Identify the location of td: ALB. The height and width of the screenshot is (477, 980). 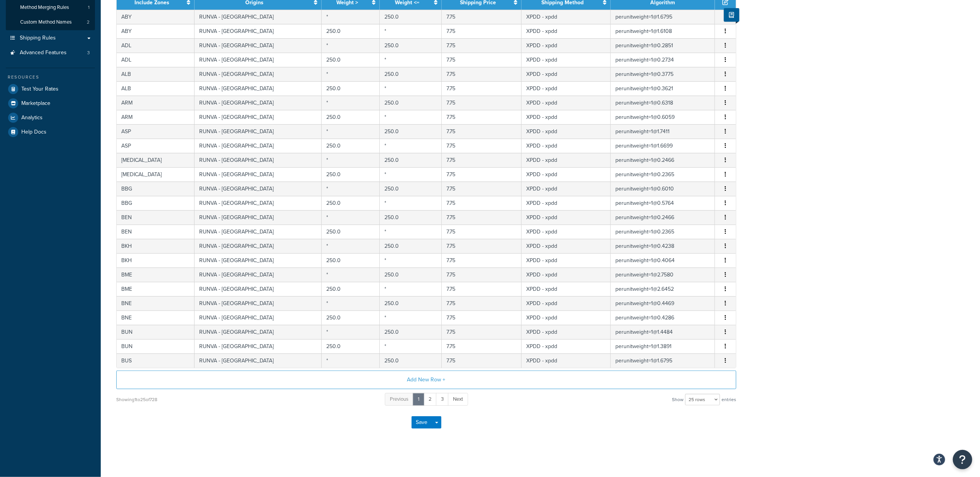
(155, 88).